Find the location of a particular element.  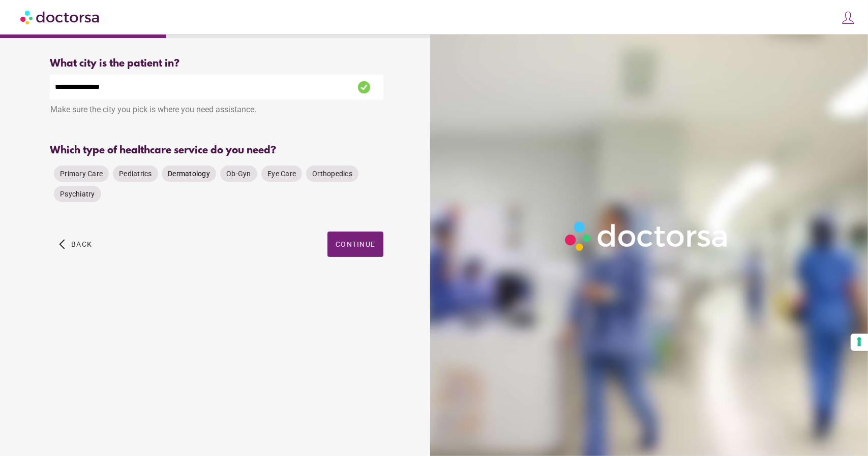

div: Make sure the city you pick is where you need assistance. is located at coordinates (217, 110).